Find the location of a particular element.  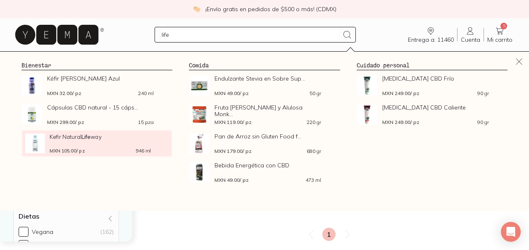

img: Cápsulas CBD natural - 15 cápsulas (5mg/cápsula) is located at coordinates (32, 115).